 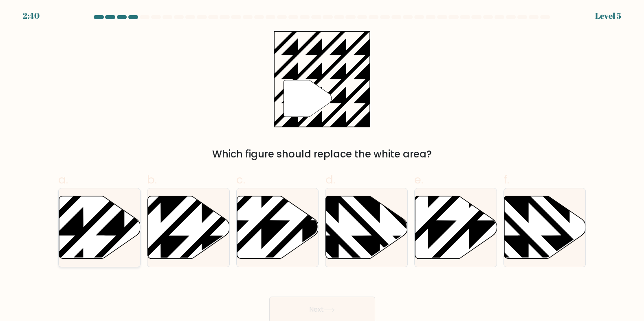 What do you see at coordinates (608, 16) in the screenshot?
I see `div: Level 5` at bounding box center [608, 16].